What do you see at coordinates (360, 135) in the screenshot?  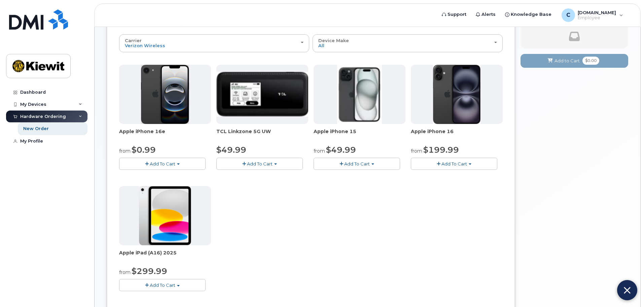 I see `span: Apple iPhone 15` at bounding box center [360, 135].